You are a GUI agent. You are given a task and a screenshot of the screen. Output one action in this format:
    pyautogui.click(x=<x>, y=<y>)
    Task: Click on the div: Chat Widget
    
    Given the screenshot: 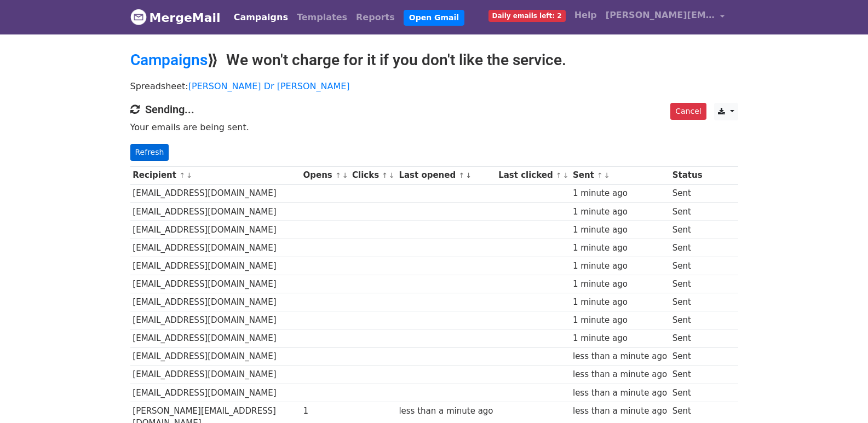 What is the action you would take?
    pyautogui.click(x=840, y=397)
    